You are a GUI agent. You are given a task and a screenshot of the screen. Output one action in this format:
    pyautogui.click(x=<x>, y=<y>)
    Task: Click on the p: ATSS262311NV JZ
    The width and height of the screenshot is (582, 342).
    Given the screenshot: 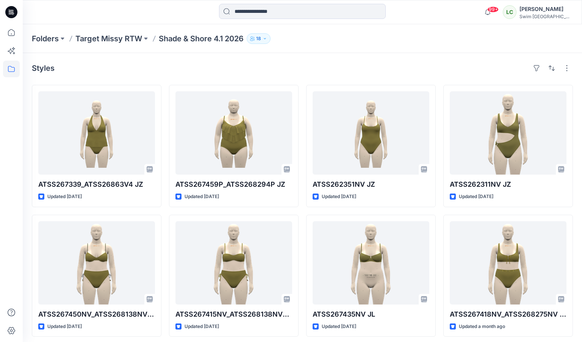 What is the action you would take?
    pyautogui.click(x=508, y=185)
    